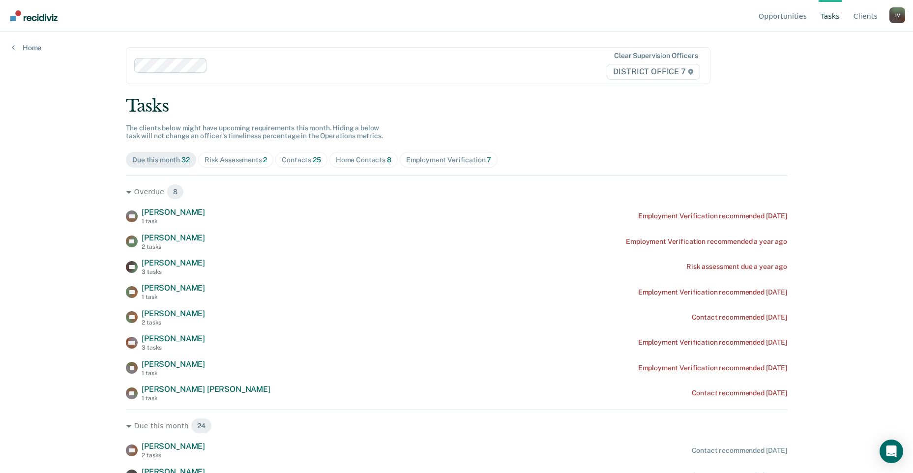  I want to click on div: Due this month, so click(161, 160).